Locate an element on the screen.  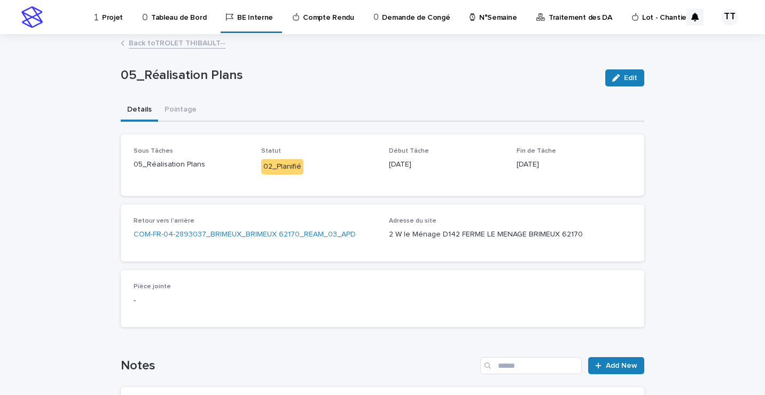
img: stacker-logo-s-only.png is located at coordinates (32, 17).